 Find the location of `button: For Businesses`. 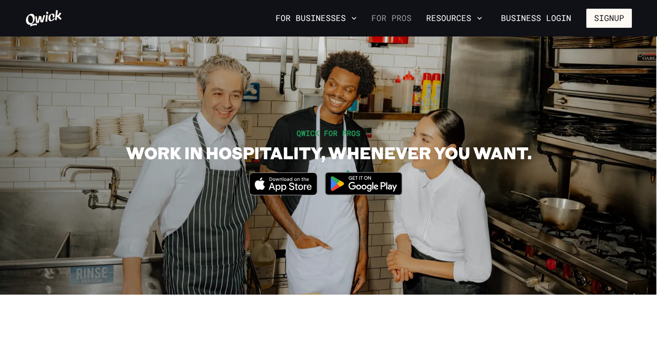

button: For Businesses is located at coordinates (316, 18).